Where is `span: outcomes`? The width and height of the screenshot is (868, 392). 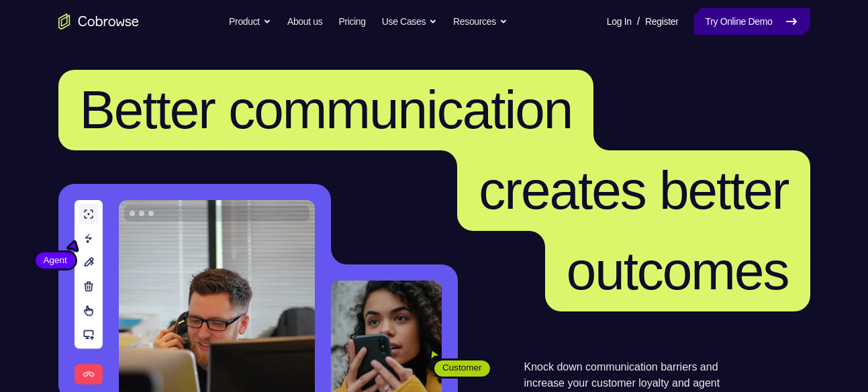
span: outcomes is located at coordinates (678, 271).